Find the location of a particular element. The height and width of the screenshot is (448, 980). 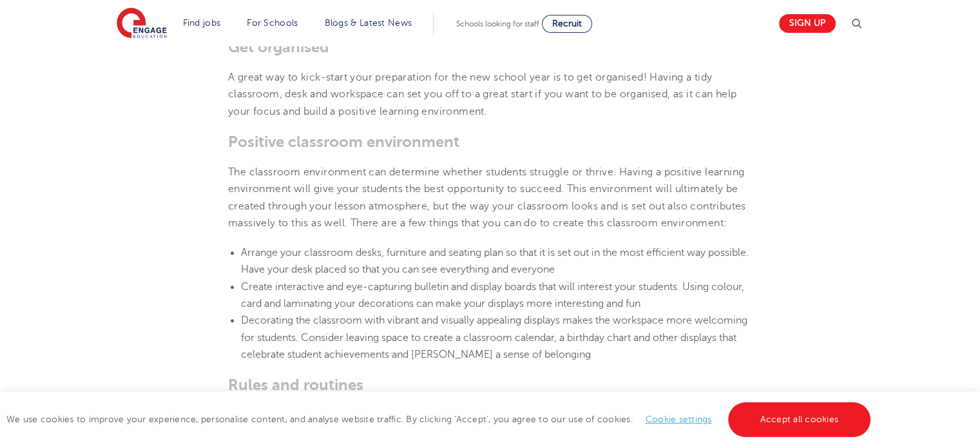

span: Schools looking for staff is located at coordinates (498, 24).